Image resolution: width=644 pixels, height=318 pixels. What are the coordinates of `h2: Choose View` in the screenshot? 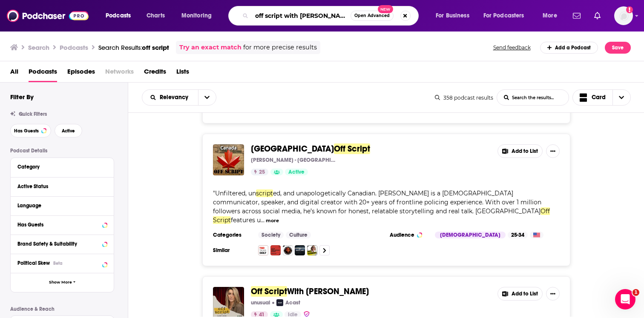 It's located at (602, 98).